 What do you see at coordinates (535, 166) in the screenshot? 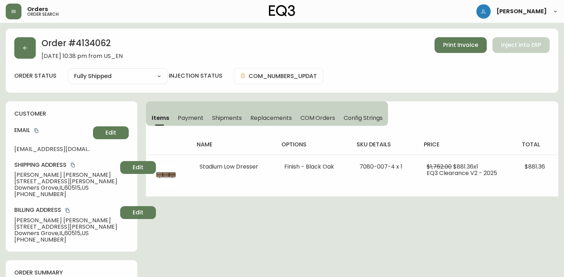
I see `span: $881.36` at bounding box center [535, 166].